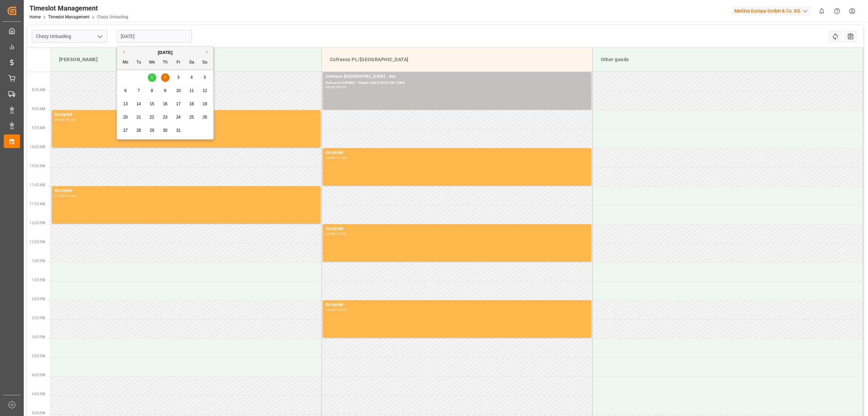 The image size is (868, 416). I want to click on span: 16, so click(165, 104).